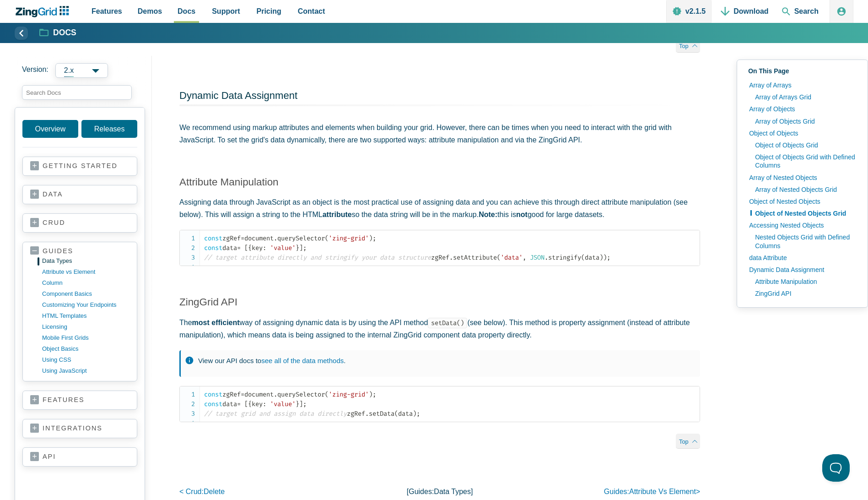  Describe the element at coordinates (65, 33) in the screenshot. I see `strong: Docs` at that location.